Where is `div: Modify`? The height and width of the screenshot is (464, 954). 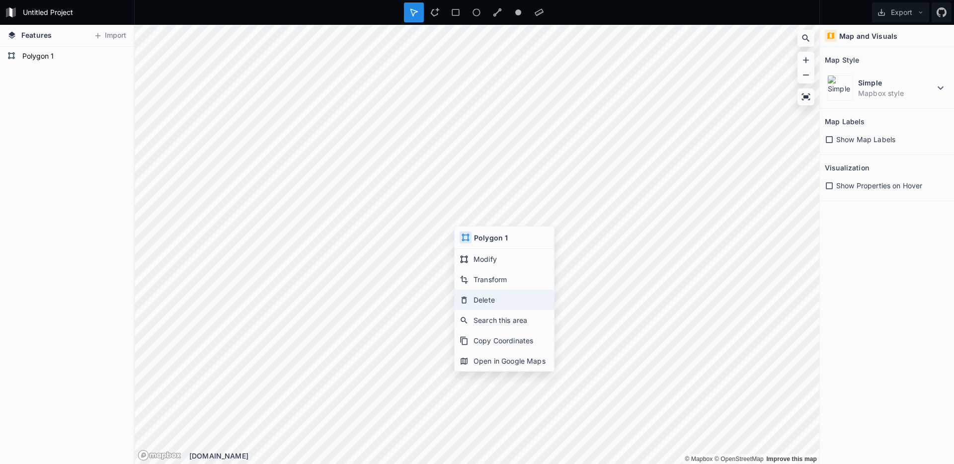 div: Modify is located at coordinates (504, 259).